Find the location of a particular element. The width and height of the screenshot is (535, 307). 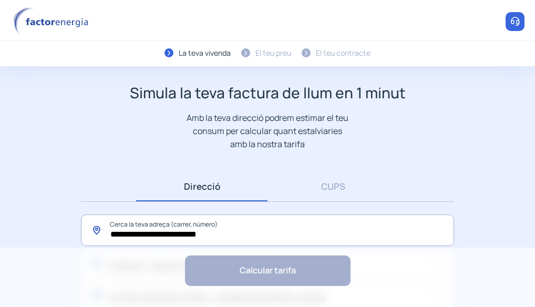

img: logo factor is located at coordinates (53, 22).